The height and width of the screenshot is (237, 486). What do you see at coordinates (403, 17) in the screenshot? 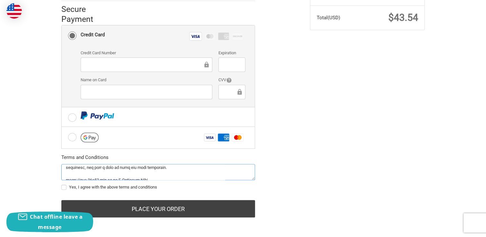
I see `span: $43.54` at bounding box center [403, 17].